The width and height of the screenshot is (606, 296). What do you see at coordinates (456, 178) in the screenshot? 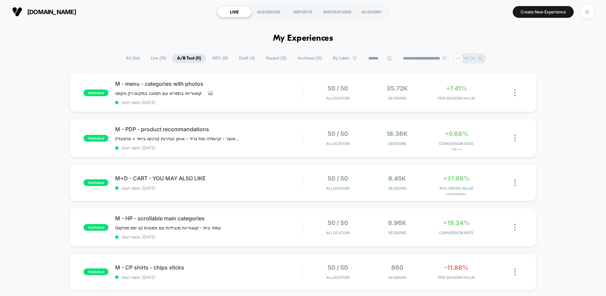
I see `span: +31.69%` at bounding box center [456, 178].